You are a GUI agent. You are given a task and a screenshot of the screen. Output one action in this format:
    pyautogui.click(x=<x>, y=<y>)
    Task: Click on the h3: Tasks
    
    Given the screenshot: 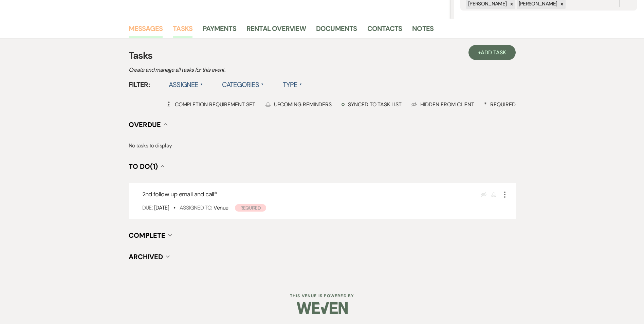 What is the action you would take?
    pyautogui.click(x=322, y=56)
    